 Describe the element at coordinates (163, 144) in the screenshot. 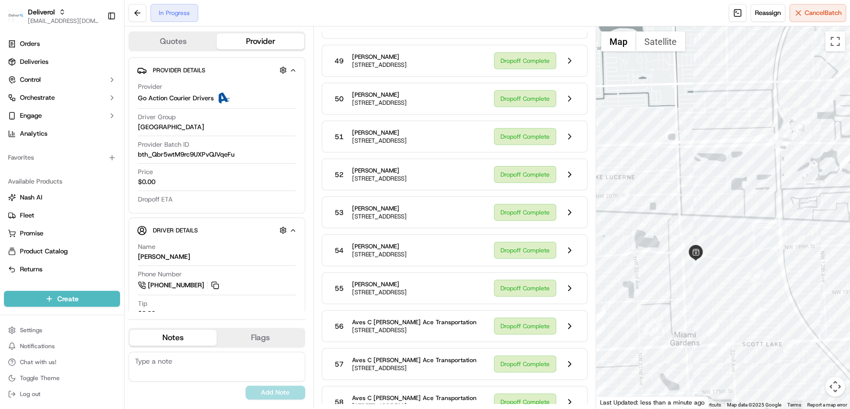

I see `span: Provider Batch ID` at that location.